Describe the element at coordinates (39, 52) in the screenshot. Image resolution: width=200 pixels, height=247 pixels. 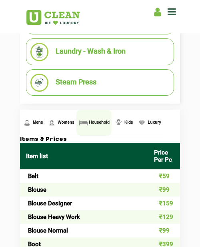
I see `img: Laundry - Wash & Iron` at that location.